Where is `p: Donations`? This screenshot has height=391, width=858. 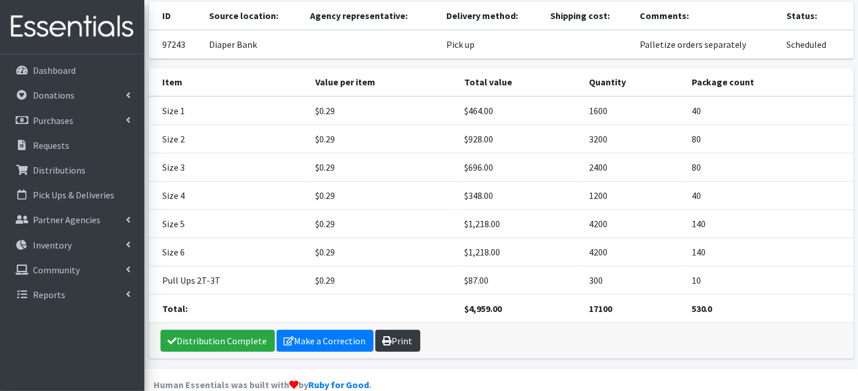
p: Donations is located at coordinates (54, 95).